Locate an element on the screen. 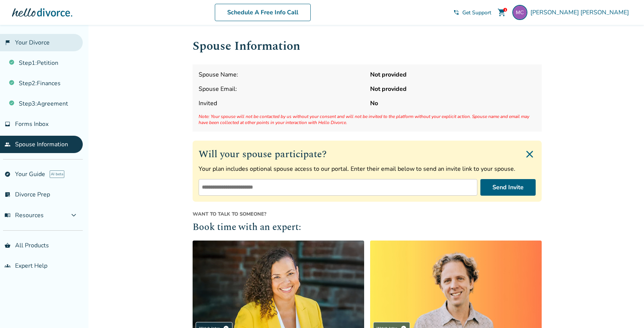  span: groups is located at coordinates (8, 265).